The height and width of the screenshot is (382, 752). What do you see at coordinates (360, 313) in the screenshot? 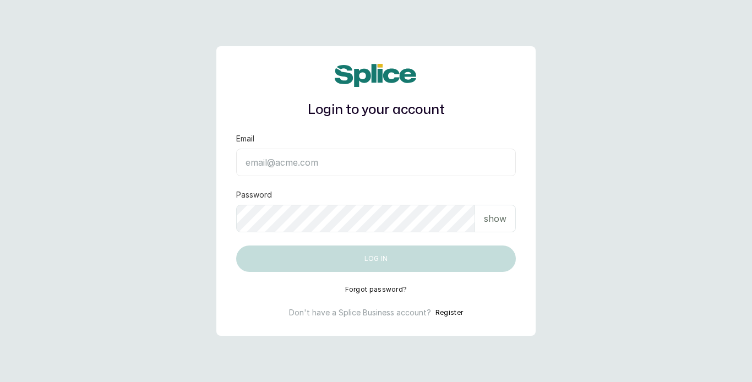
I see `p: Don't have a Splice Business account?` at bounding box center [360, 313].